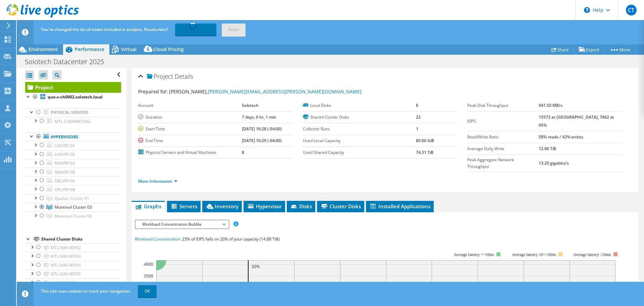 The image size is (644, 306). I want to click on label: Used Shared Capacity, so click(359, 153).